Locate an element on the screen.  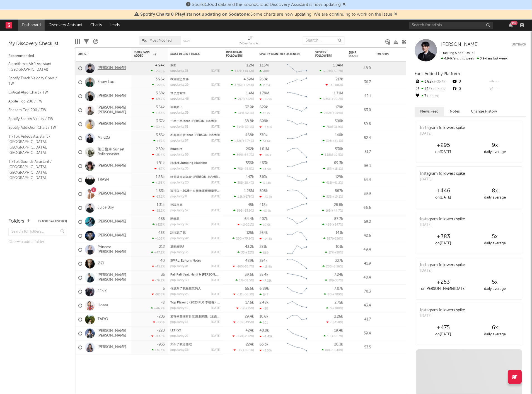
div: popularity: 39 is located at coordinates (179, 113).